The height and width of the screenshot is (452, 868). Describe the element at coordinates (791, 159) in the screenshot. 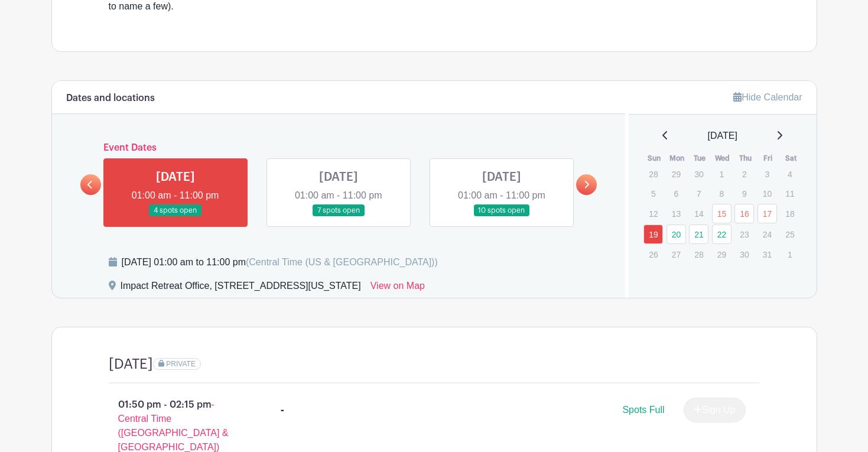

I see `th: Sat` at that location.